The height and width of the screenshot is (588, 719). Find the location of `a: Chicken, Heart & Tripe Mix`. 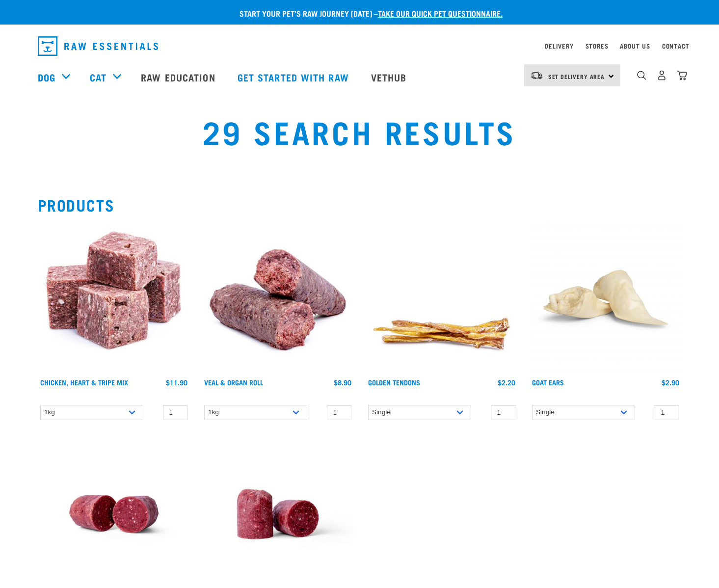

a: Chicken, Heart & Tripe Mix is located at coordinates (84, 382).